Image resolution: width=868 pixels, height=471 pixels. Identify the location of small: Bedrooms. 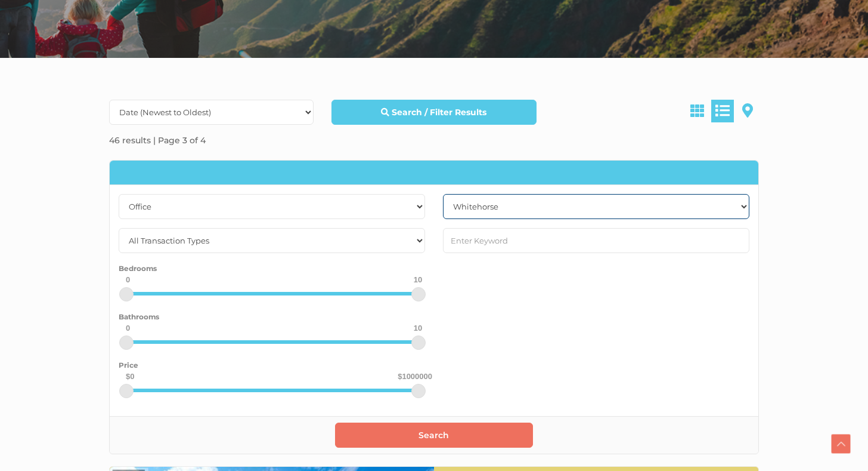
(138, 268).